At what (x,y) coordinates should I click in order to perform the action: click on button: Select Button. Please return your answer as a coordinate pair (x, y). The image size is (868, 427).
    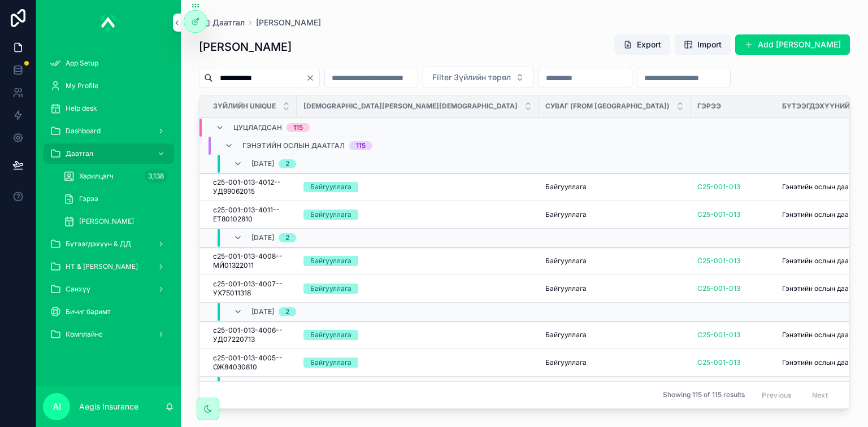
    Looking at the image, I should click on (478, 77).